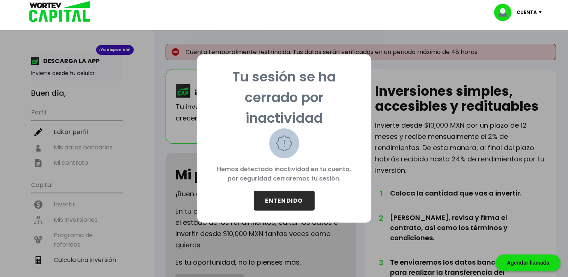 The width and height of the screenshot is (568, 277). What do you see at coordinates (527, 12) in the screenshot?
I see `p: Cuenta` at bounding box center [527, 12].